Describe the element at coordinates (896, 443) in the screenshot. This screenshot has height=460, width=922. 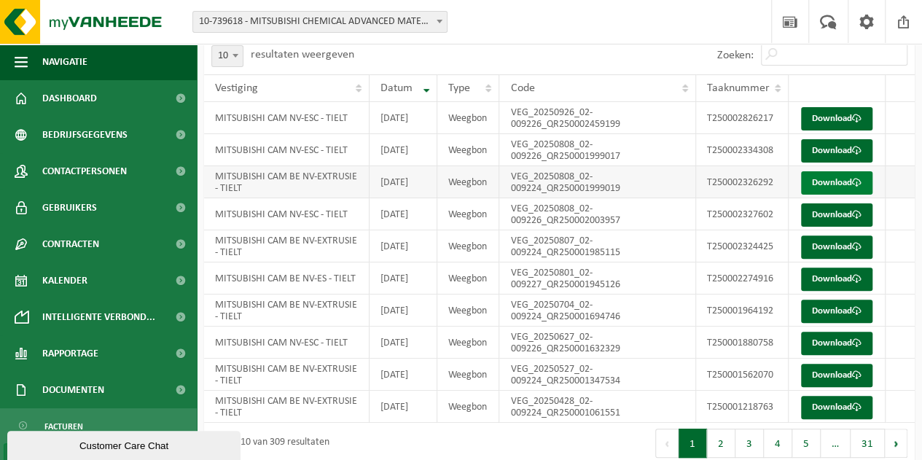
I see `button: Next` at that location.